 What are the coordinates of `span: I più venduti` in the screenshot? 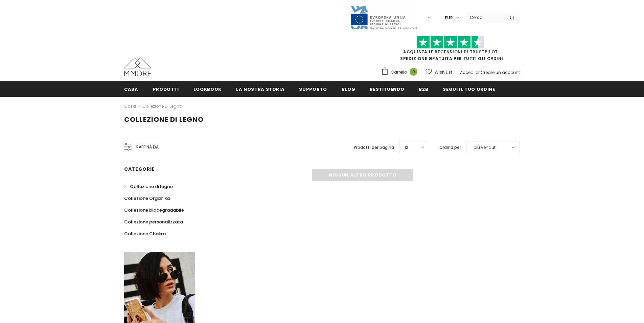 It's located at (484, 148).